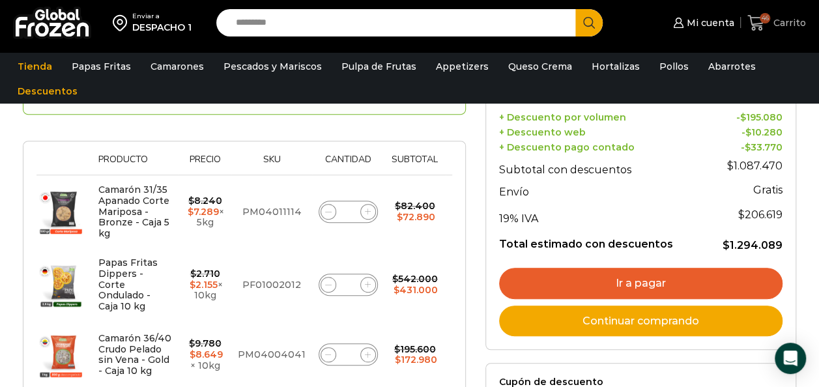 This screenshot has width=819, height=387. What do you see at coordinates (415, 206) in the screenshot?
I see `bdi: 82.400` at bounding box center [415, 206].